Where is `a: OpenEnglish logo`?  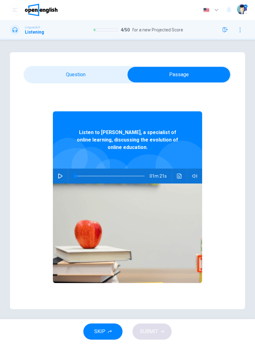
a: OpenEnglish logo is located at coordinates (41, 10).